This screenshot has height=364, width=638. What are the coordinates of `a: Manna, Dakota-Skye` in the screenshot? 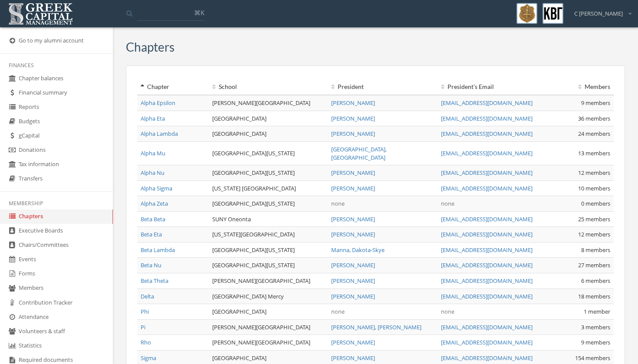 It's located at (358, 250).